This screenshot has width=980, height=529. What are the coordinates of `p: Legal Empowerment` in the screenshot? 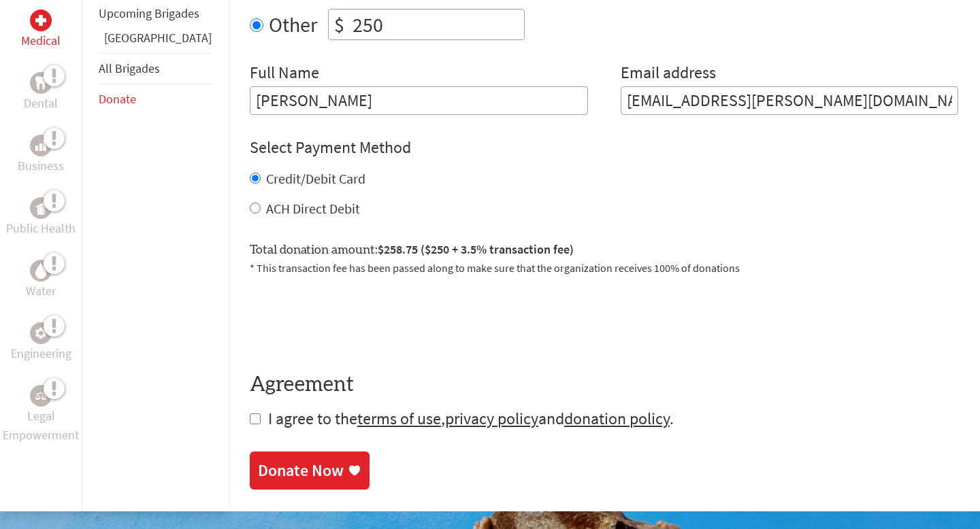 It's located at (41, 426).